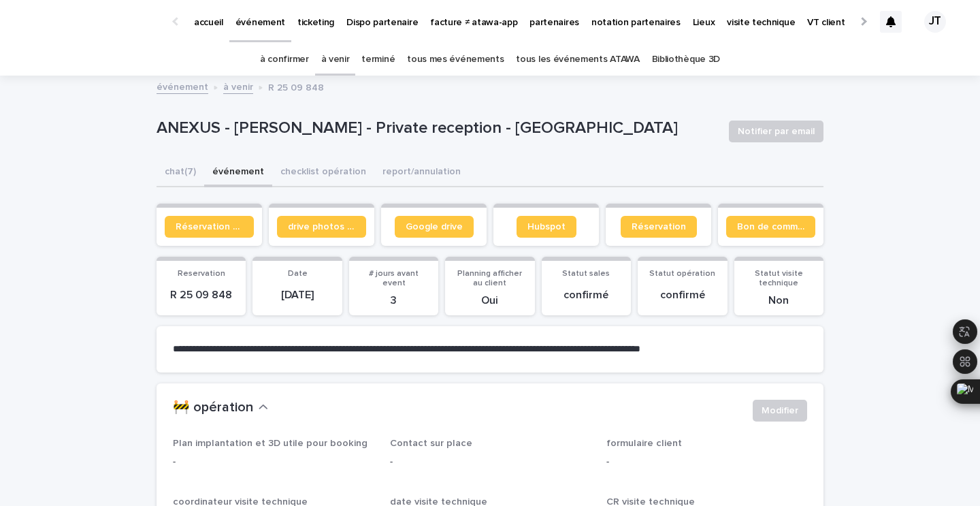 The width and height of the screenshot is (980, 506). What do you see at coordinates (770, 226) in the screenshot?
I see `a: Bon de commande` at bounding box center [770, 226].